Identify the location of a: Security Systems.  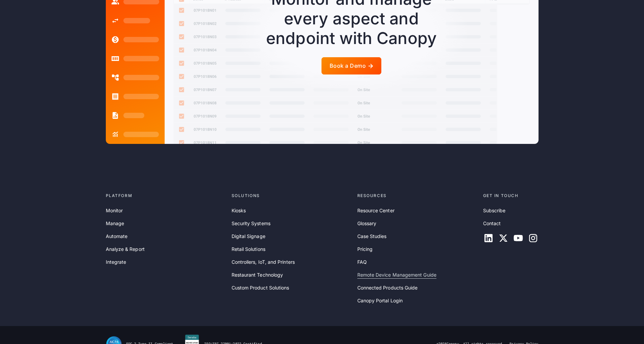
(251, 223).